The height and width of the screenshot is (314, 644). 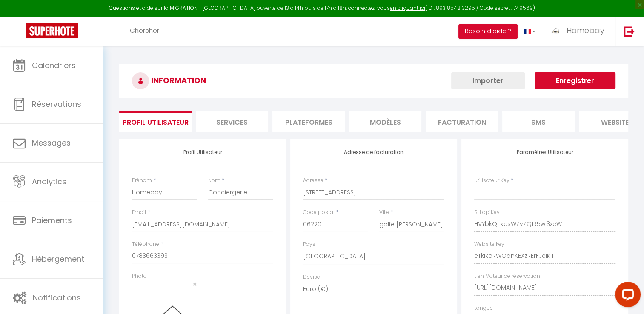 What do you see at coordinates (194, 284) in the screenshot?
I see `button: Close` at bounding box center [194, 284].